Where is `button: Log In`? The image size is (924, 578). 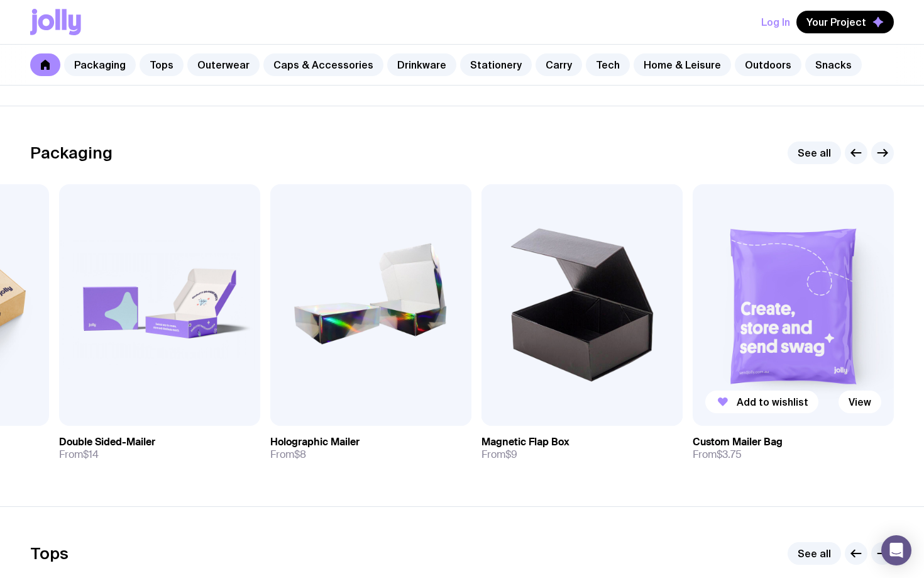 button: Log In is located at coordinates (776, 22).